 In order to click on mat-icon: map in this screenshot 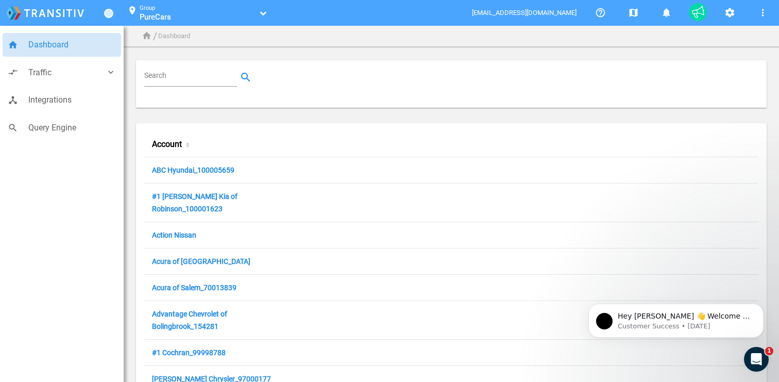, I will do `click(633, 13)`.